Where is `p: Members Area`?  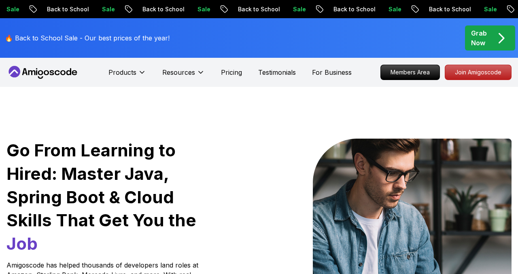 p: Members Area is located at coordinates (410, 72).